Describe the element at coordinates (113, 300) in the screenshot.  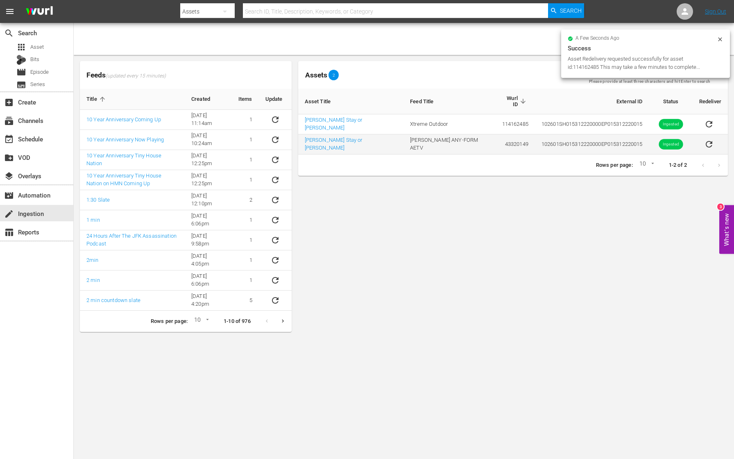
I see `a: 2 min countdown slate` at that location.